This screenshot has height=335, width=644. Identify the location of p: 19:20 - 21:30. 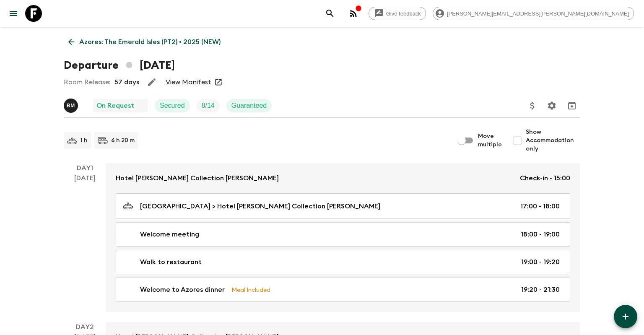
(540, 290).